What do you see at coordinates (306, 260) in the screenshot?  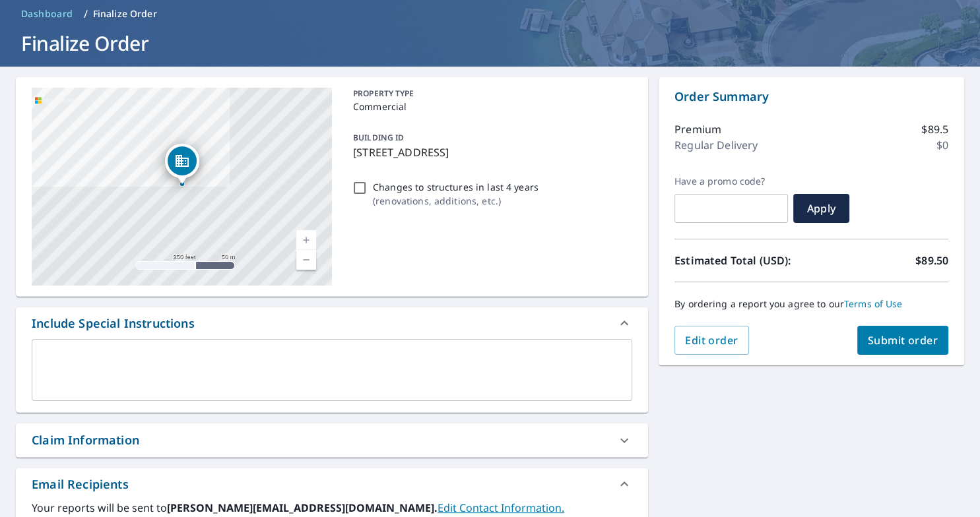 I see `a: Current Level 17, Zoom Out` at bounding box center [306, 260].